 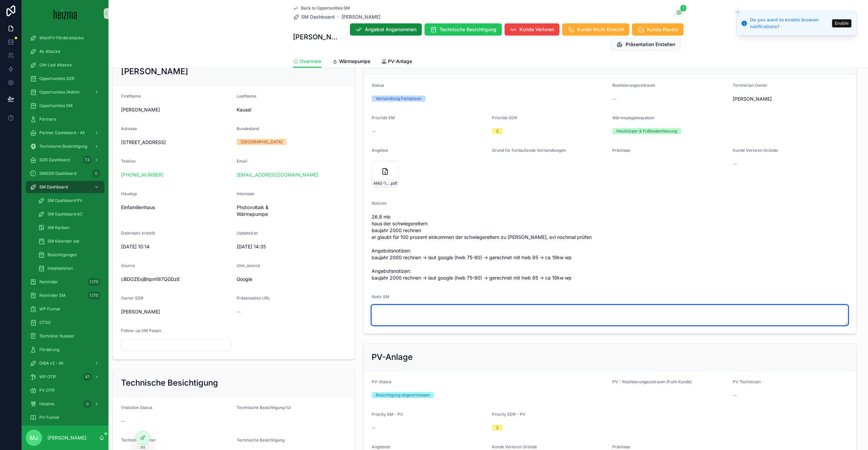 What do you see at coordinates (49, 350) in the screenshot?
I see `span: Förderung` at bounding box center [49, 350].